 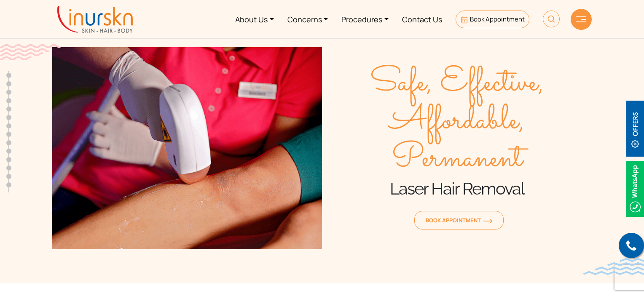 I want to click on a: Procedures, so click(x=365, y=19).